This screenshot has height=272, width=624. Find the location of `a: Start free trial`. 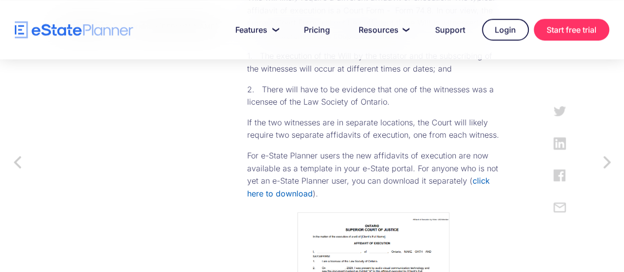

a: Start free trial is located at coordinates (572, 30).